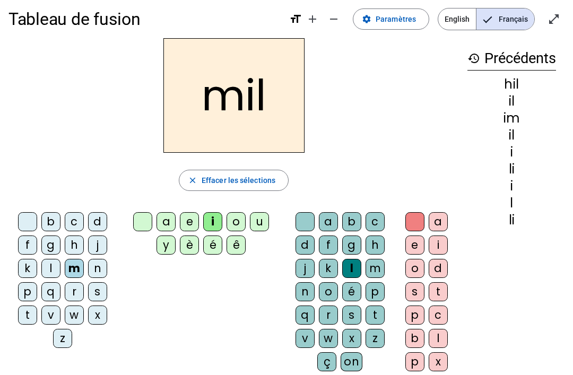  What do you see at coordinates (238, 180) in the screenshot?
I see `span: Effacer les sélections` at bounding box center [238, 180].